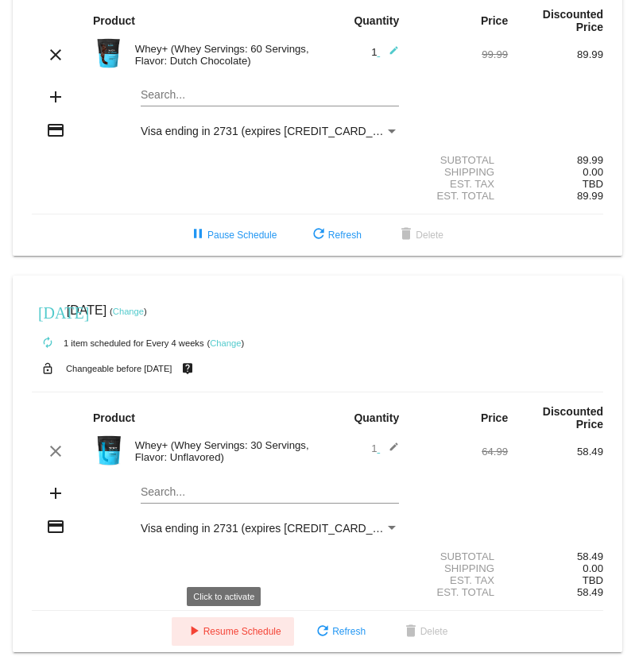 The height and width of the screenshot is (672, 635). I want to click on div: Whey+ (Whey Servings: 60 Servings, Flavor: Dutch Chocolate), so click(223, 55).